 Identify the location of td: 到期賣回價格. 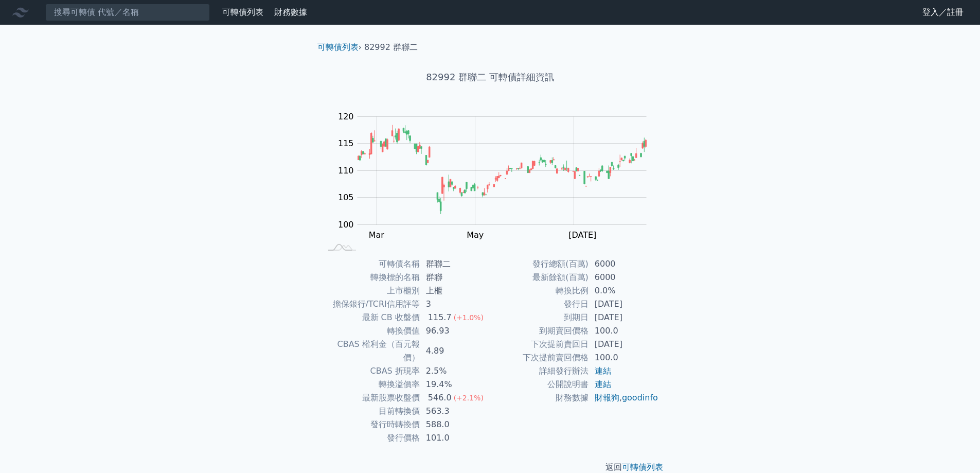
(539, 331).